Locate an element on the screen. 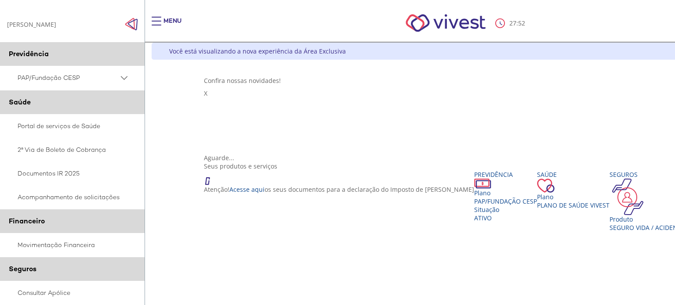 Image resolution: width=675 pixels, height=305 pixels. img: ico_atencao.png is located at coordinates (211, 178).